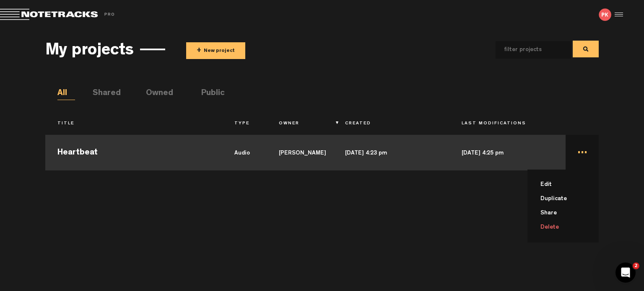  I want to click on input: filter projects, so click(526, 50).